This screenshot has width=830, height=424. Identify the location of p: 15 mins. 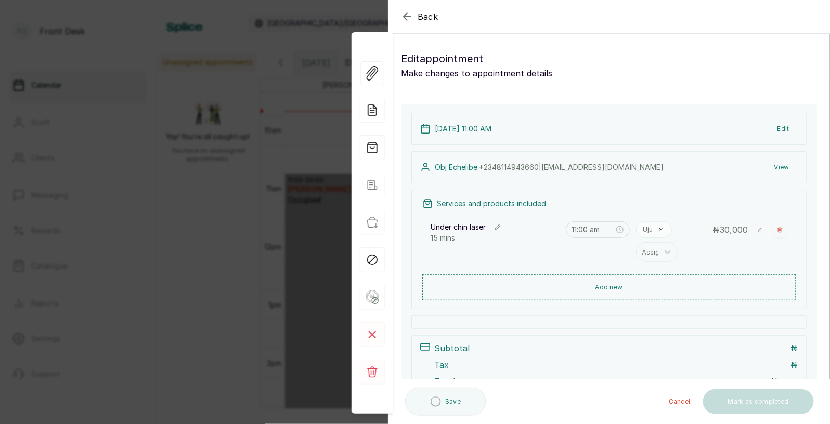
(495, 238).